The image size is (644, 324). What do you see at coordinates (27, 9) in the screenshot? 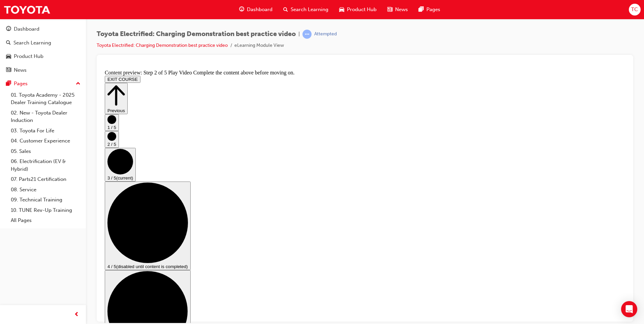
I see `img: Trak` at bounding box center [27, 9].